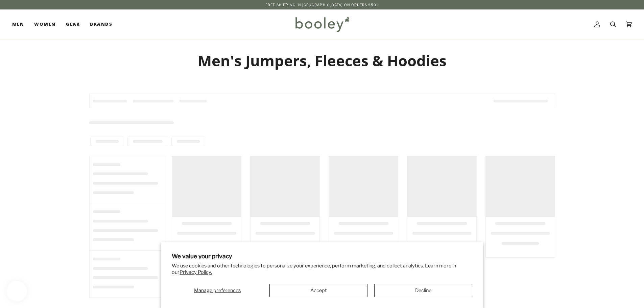  Describe the element at coordinates (217, 290) in the screenshot. I see `button: Manage preferences` at that location.